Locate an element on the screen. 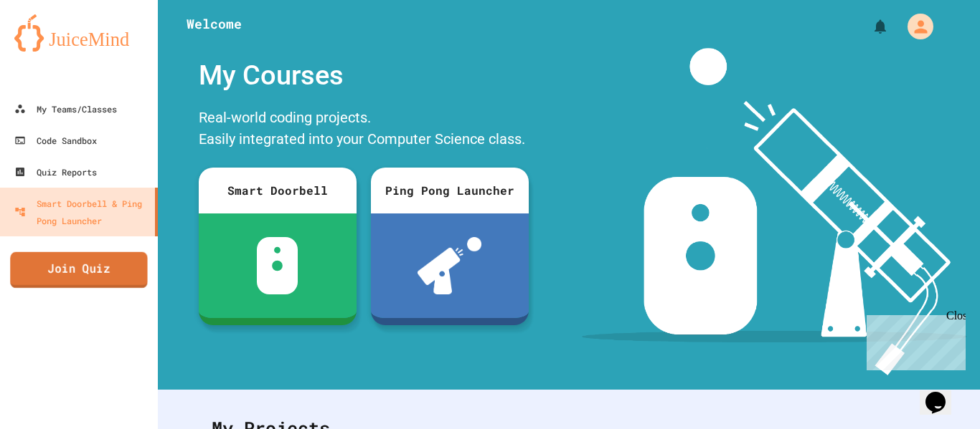 The width and height of the screenshot is (980, 429). div: My Teams/Classes is located at coordinates (65, 109).